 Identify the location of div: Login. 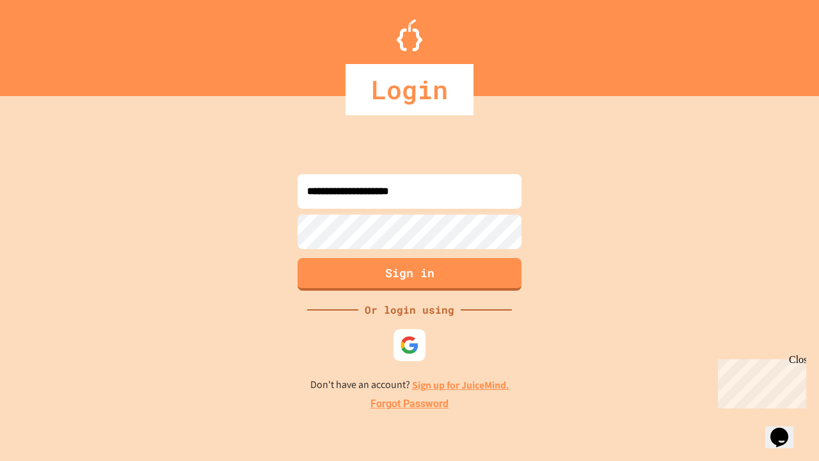
(410, 90).